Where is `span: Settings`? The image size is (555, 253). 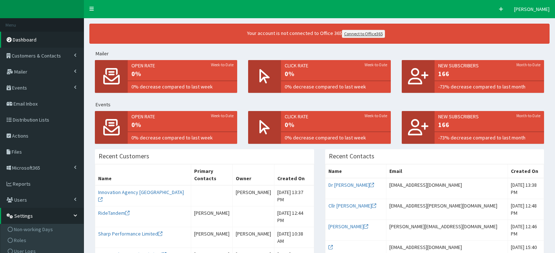 span: Settings is located at coordinates (23, 216).